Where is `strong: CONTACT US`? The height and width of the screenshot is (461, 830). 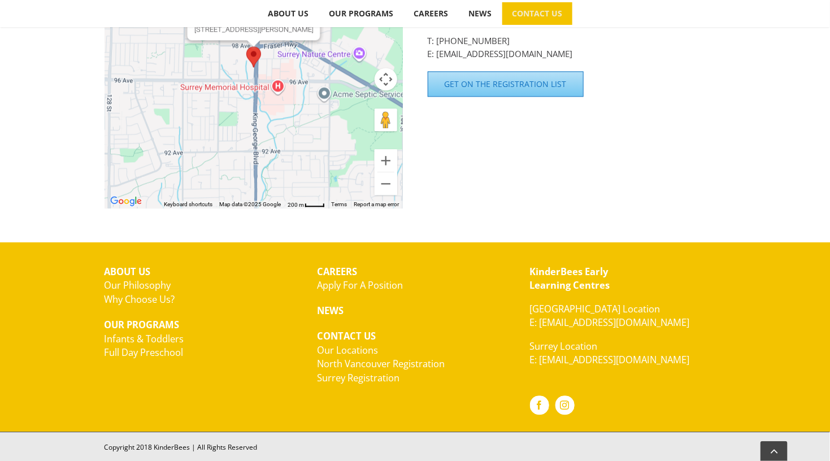
strong: CONTACT US is located at coordinates (346, 336).